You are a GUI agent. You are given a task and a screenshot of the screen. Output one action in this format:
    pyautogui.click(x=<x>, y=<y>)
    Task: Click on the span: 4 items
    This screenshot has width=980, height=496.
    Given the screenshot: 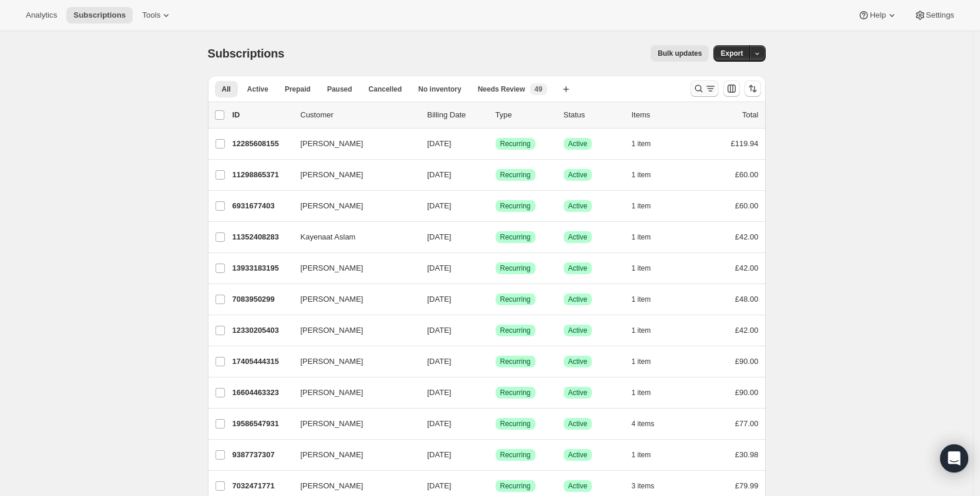 What is the action you would take?
    pyautogui.click(x=643, y=424)
    